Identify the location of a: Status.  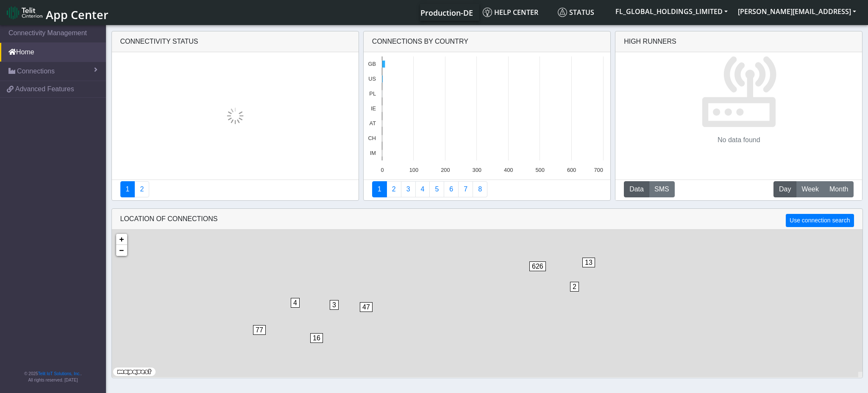
(582, 12).